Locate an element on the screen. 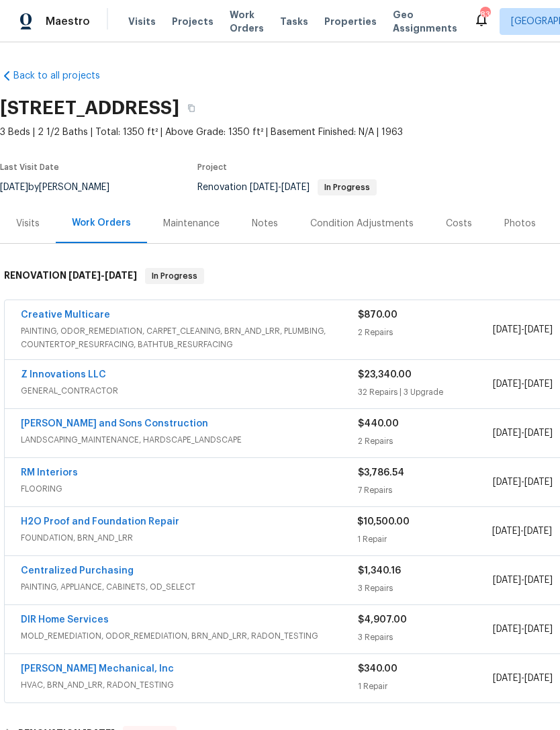 The width and height of the screenshot is (560, 730). span: $23,340.00 is located at coordinates (385, 375).